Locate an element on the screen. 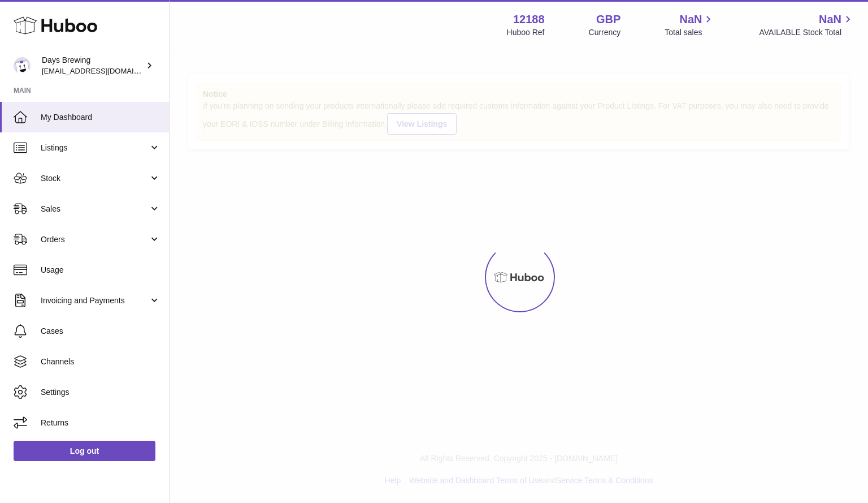 This screenshot has width=868, height=503. div: Huboo Ref is located at coordinates (526, 33).